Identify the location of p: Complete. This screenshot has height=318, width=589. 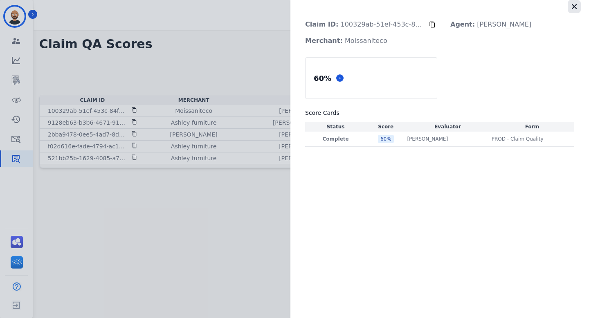
(336, 139).